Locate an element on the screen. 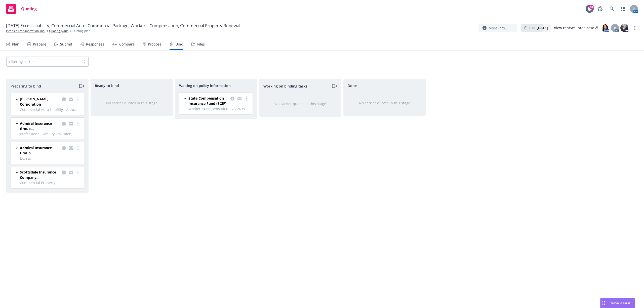 The height and width of the screenshot is (308, 644). span: Excess is located at coordinates (50, 158).